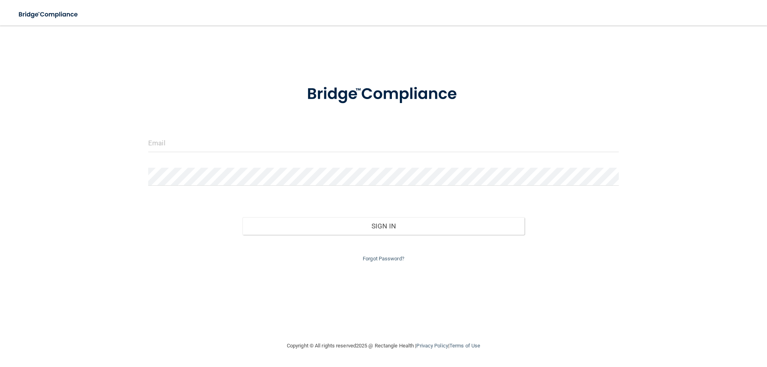 The width and height of the screenshot is (767, 367). I want to click on button: Sign In, so click(384, 226).